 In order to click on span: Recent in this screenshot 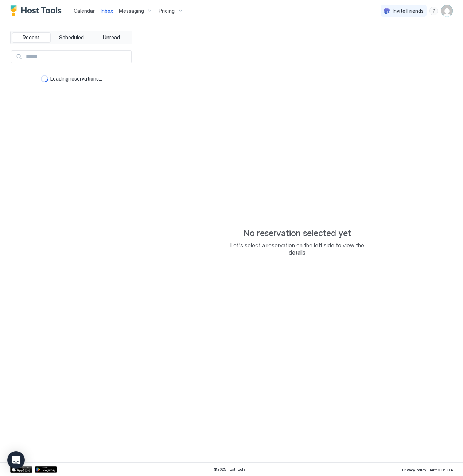, I will do `click(31, 37)`.